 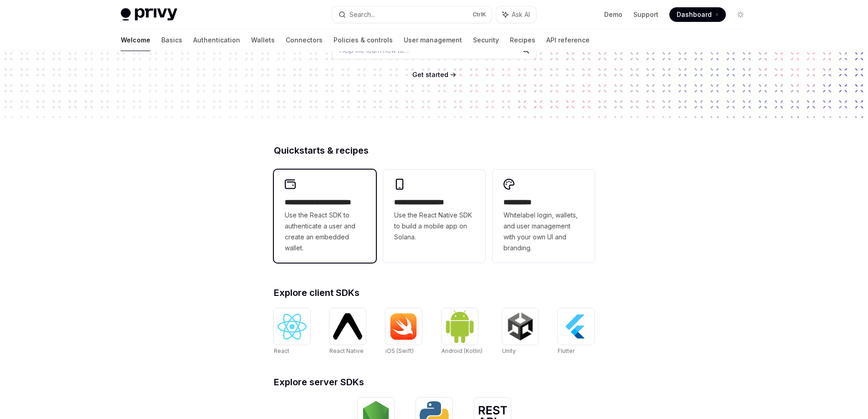 I want to click on a: Wallets, so click(x=263, y=40).